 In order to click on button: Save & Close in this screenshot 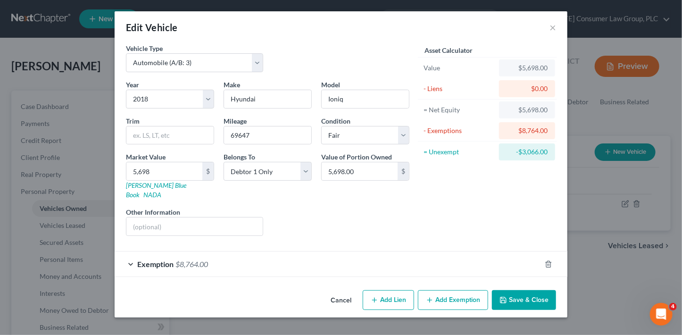, I will do `click(524, 300)`.